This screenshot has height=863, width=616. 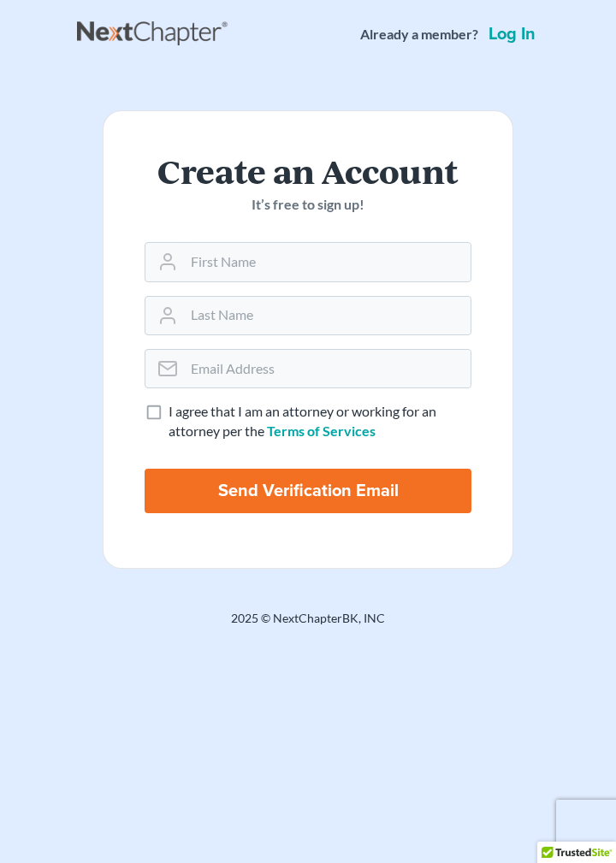 I want to click on h2: Create an Account, so click(x=308, y=171).